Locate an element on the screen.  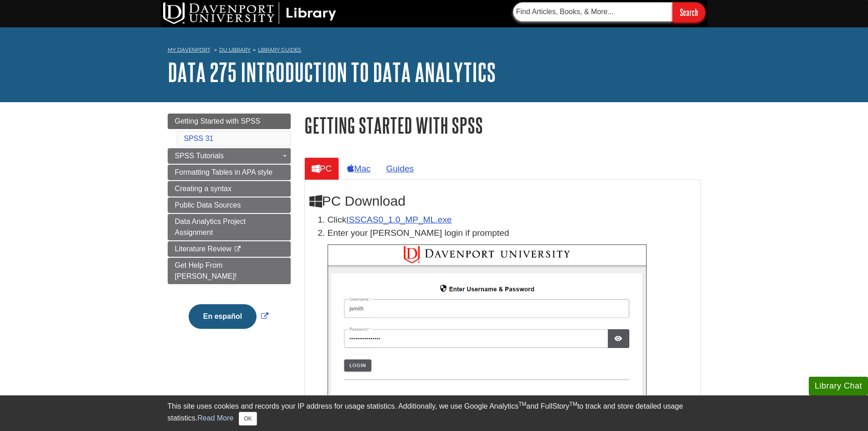
a: Library Guides is located at coordinates (280, 50).